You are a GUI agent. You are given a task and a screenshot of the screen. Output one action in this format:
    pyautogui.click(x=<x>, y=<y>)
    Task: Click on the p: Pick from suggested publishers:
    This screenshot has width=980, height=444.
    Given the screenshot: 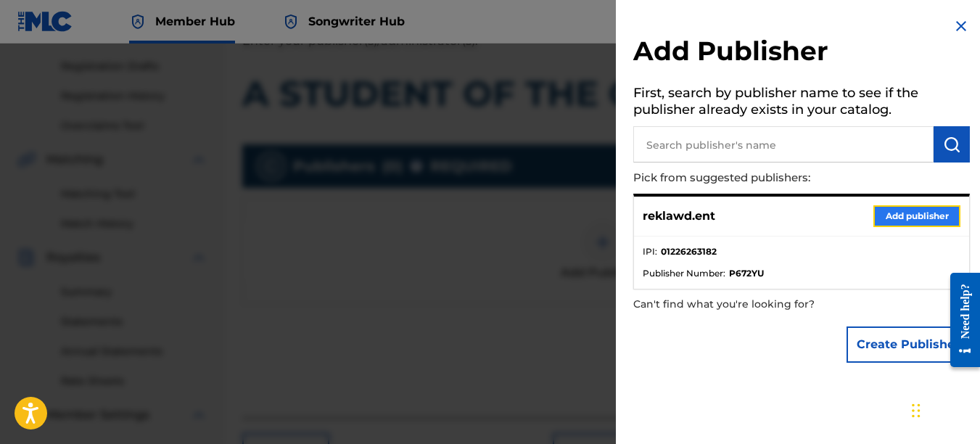 What is the action you would take?
    pyautogui.click(x=761, y=178)
    